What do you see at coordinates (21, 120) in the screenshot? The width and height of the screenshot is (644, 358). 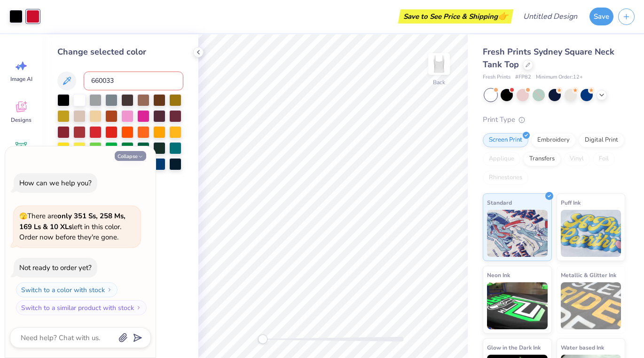 I see `span: Designs` at bounding box center [21, 120].